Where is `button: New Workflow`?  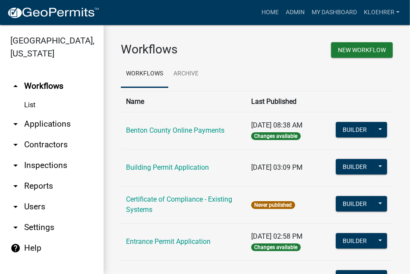
button: New Workflow is located at coordinates (362, 50).